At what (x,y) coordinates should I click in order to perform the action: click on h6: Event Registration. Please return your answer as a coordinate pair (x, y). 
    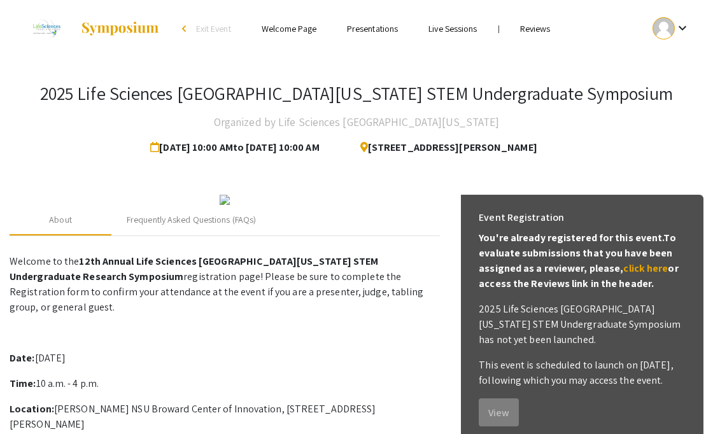
    Looking at the image, I should click on (522, 218).